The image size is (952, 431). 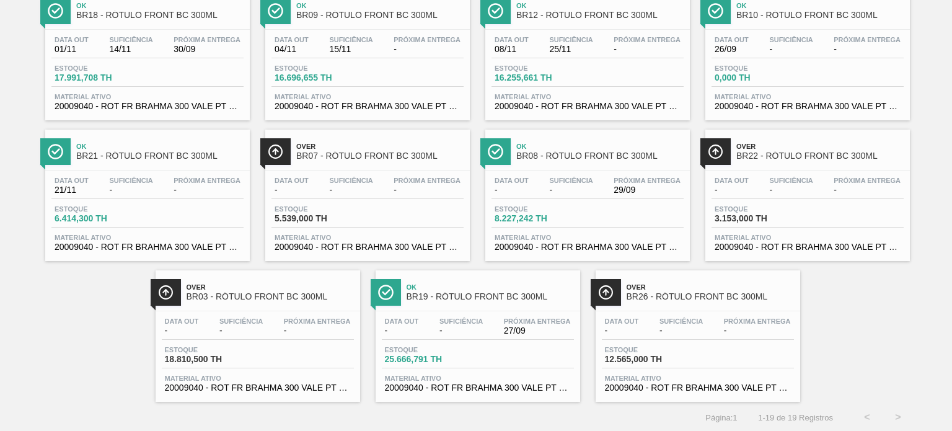 I want to click on a: ÍconeOverBR22 - RÓTULO FRONT BC 300MLData out-Suficiência-Próxima Entrega-Estoque3.153,000 THMate..., so click(x=806, y=190).